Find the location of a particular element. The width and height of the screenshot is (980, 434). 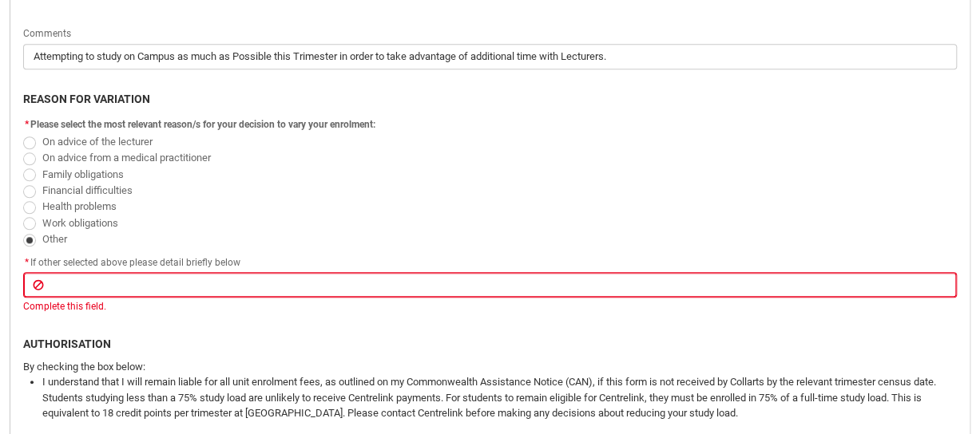

span: If other selected above please detail briefly below is located at coordinates (132, 263).